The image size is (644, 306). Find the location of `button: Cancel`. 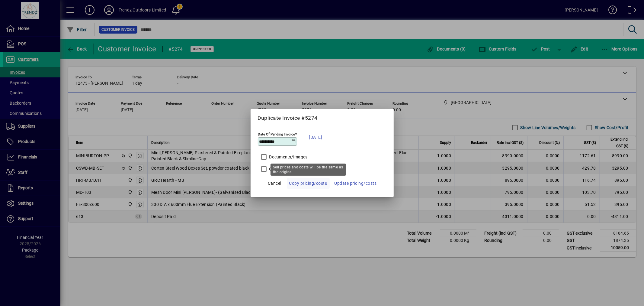

button: Cancel is located at coordinates (275, 183).